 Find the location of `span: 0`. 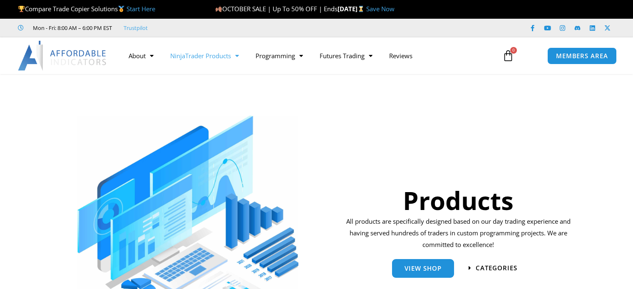

span: 0 is located at coordinates (514, 50).